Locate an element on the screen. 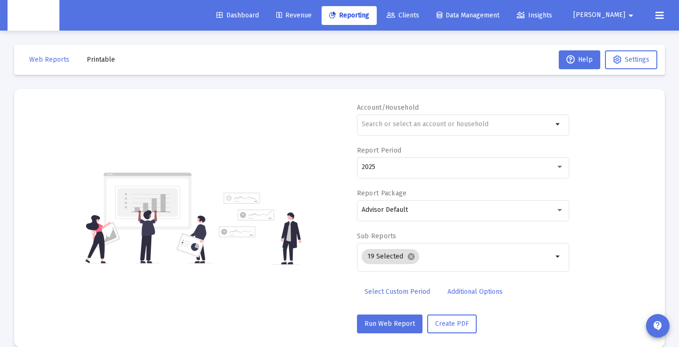 The height and width of the screenshot is (347, 679). mat-chip: 19 Selected is located at coordinates (390, 257).